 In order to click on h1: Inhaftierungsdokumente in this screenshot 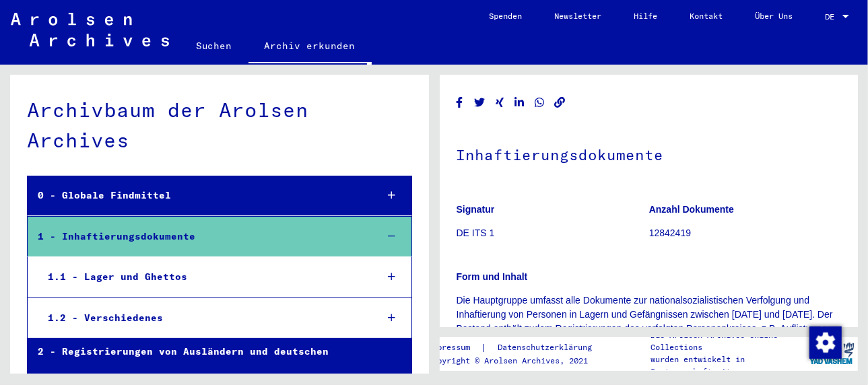, I will do `click(649, 153)`.